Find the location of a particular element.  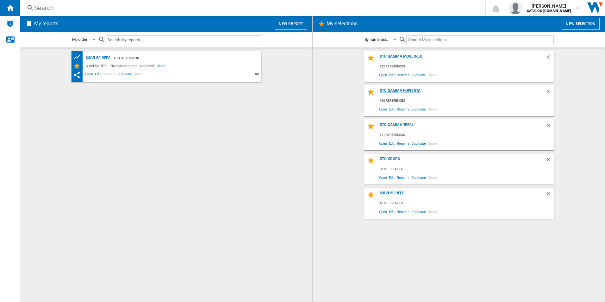

button: New selection is located at coordinates (581, 24).